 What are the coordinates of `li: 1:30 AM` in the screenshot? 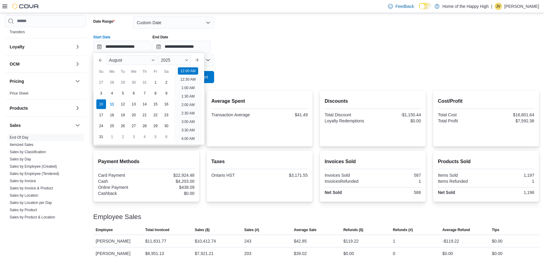 It's located at (188, 96).